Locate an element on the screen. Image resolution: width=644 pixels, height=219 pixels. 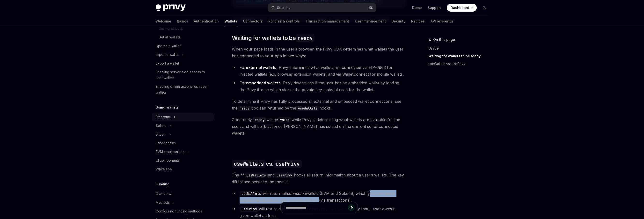
span: Concretely, will be while Privy is determining what wallets are available for the user, and will ... is located at coordinates (318, 126).